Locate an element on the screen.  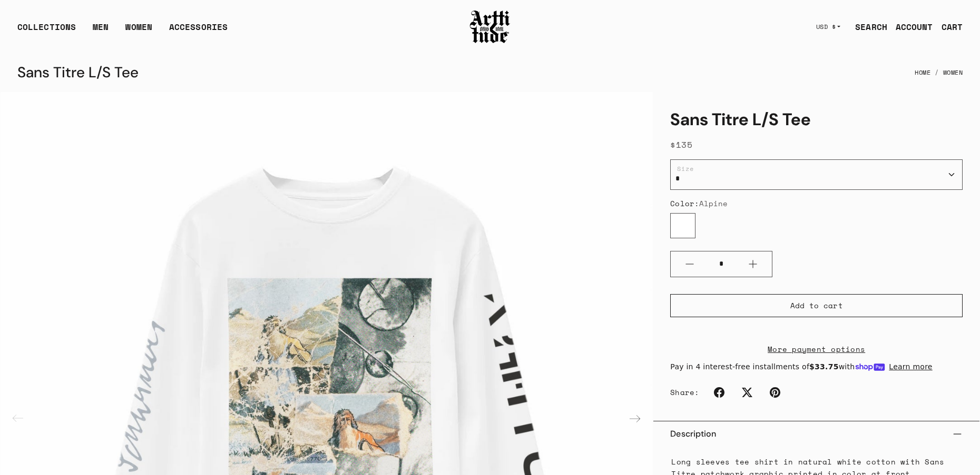
span: USD $ is located at coordinates (826, 27).